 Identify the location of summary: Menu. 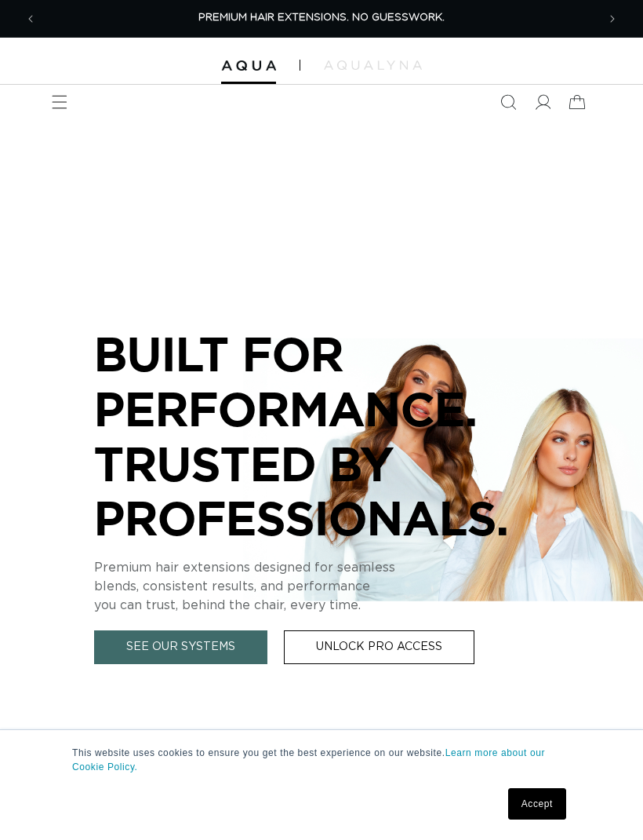
(59, 102).